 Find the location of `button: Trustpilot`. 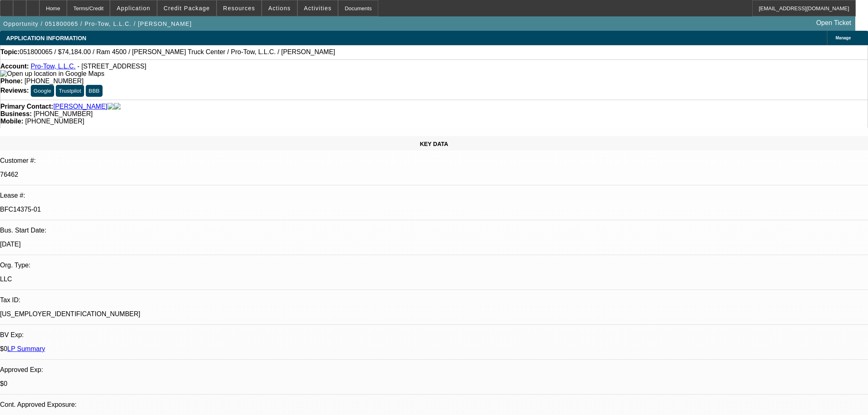

button: Trustpilot is located at coordinates (69, 91).